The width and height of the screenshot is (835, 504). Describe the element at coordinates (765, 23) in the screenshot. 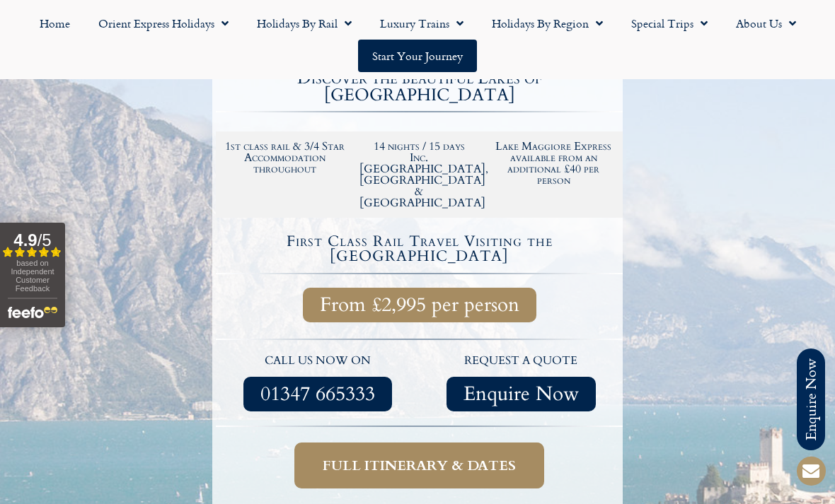

I see `a: About Us` at that location.